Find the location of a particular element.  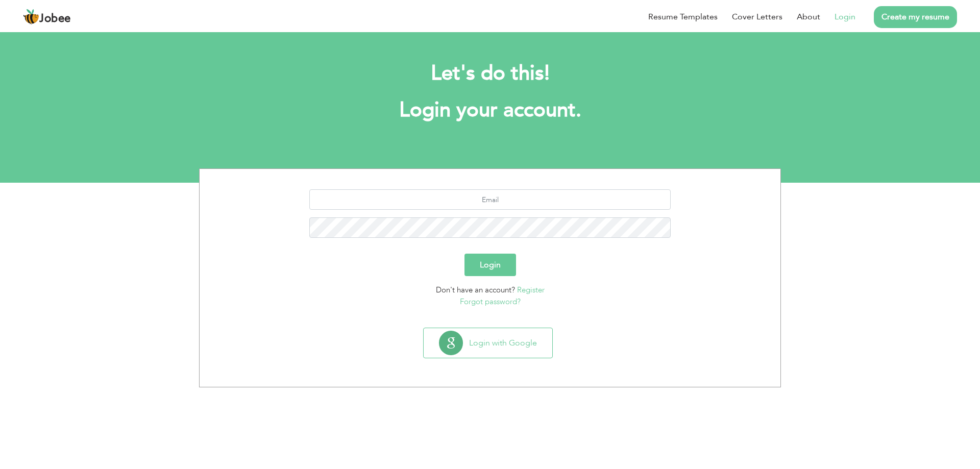

a: Login is located at coordinates (844, 17).